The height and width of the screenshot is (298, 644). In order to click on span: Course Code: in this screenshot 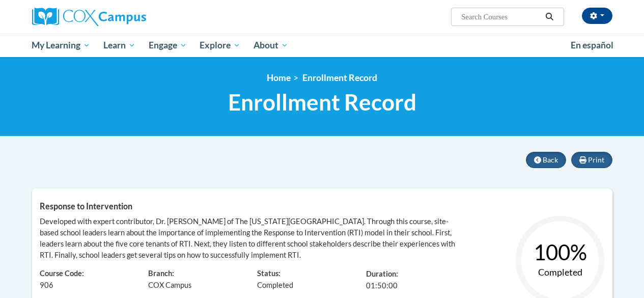, I will do `click(61, 274)`.